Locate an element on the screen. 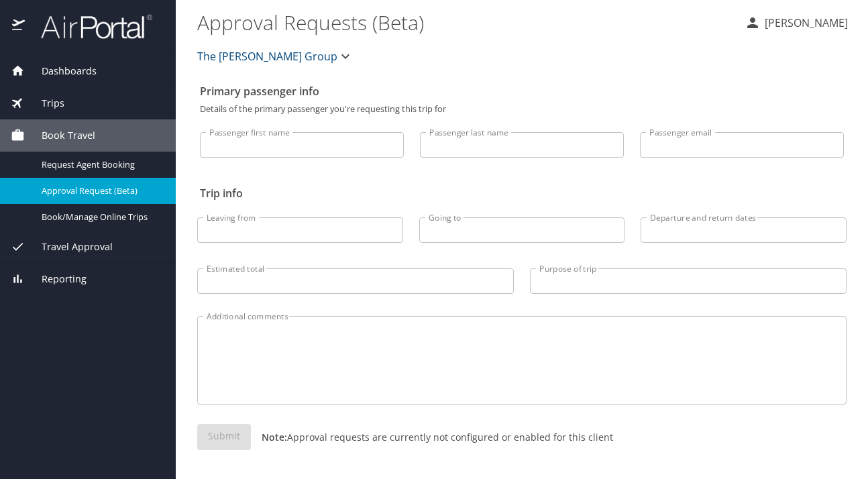 This screenshot has width=868, height=479. h2: Trip info is located at coordinates (522, 193).